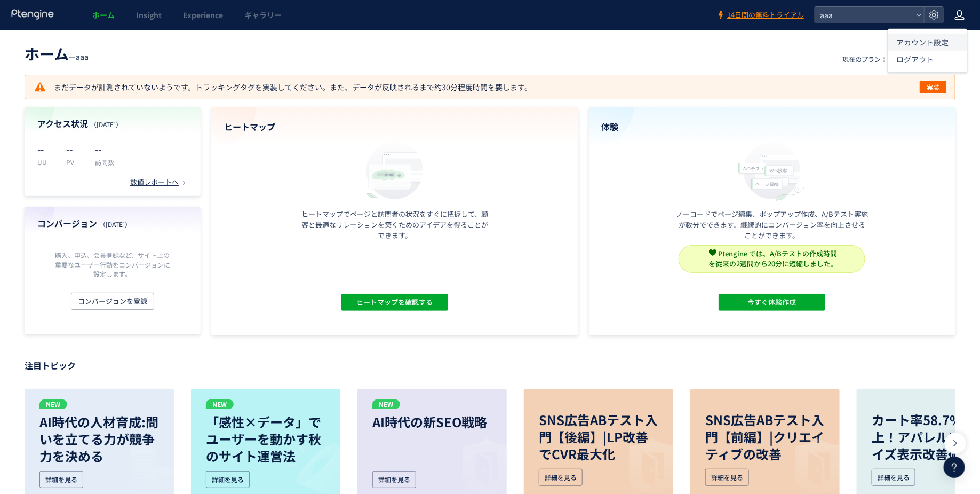  I want to click on button: 今すぐ体験作成, so click(772, 302).